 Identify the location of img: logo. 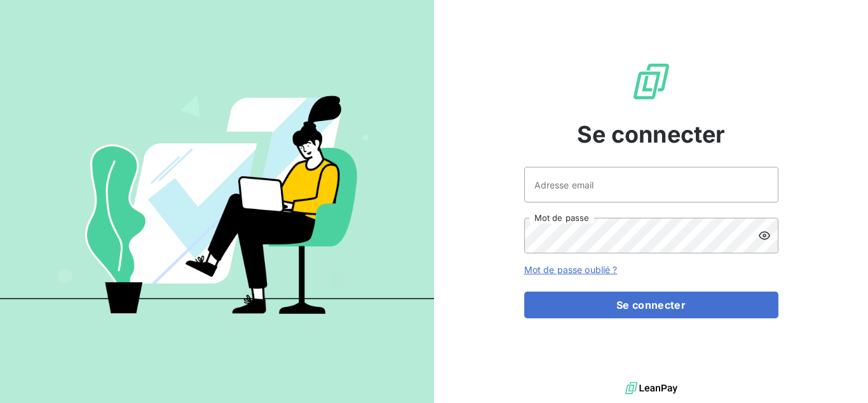
(651, 388).